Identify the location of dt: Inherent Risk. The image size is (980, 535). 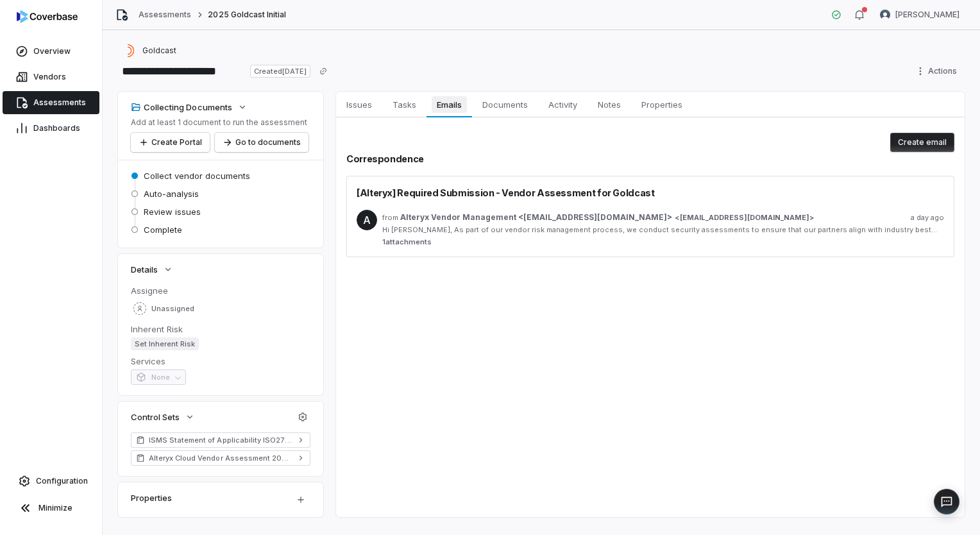
(221, 329).